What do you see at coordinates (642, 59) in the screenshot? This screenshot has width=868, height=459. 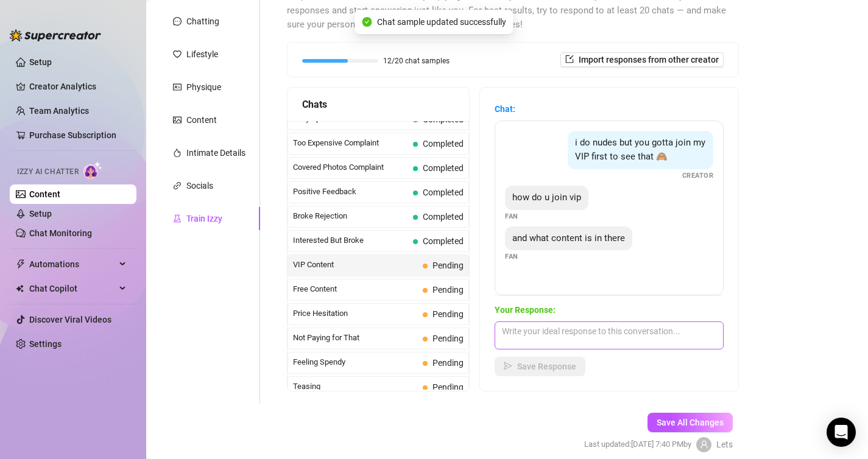 I see `button: Import responses from other creator` at bounding box center [642, 59].